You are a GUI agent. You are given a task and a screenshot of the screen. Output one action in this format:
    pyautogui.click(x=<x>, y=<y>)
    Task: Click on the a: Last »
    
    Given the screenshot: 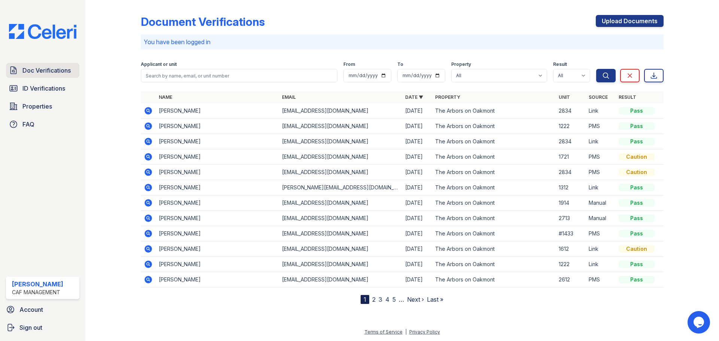 What is the action you would take?
    pyautogui.click(x=435, y=299)
    